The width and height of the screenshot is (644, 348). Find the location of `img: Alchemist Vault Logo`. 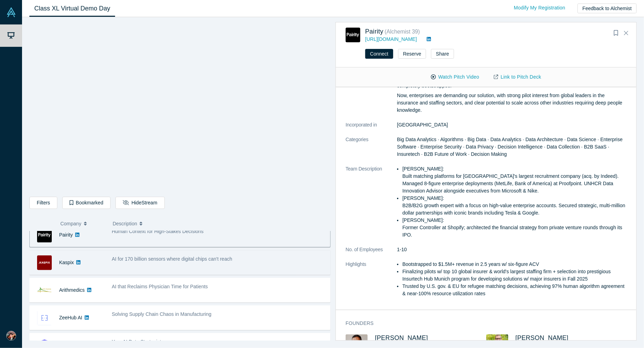

img: Alchemist Vault Logo is located at coordinates (11, 12).